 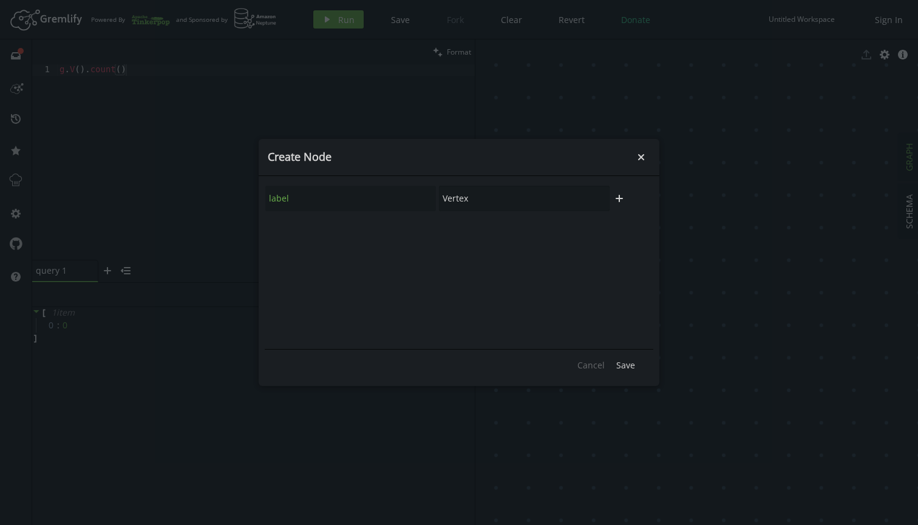 What do you see at coordinates (450, 157) in the screenshot?
I see `h4: Create Node` at bounding box center [450, 157].